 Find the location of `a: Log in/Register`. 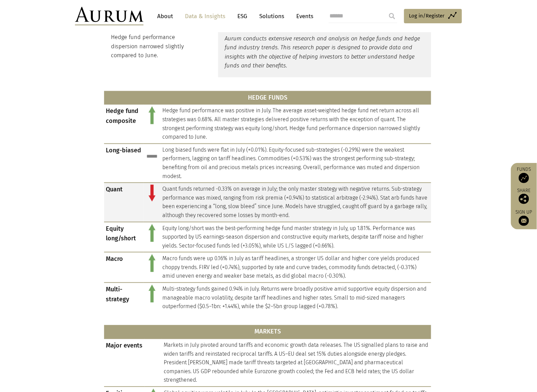

a: Log in/Register is located at coordinates (433, 16).